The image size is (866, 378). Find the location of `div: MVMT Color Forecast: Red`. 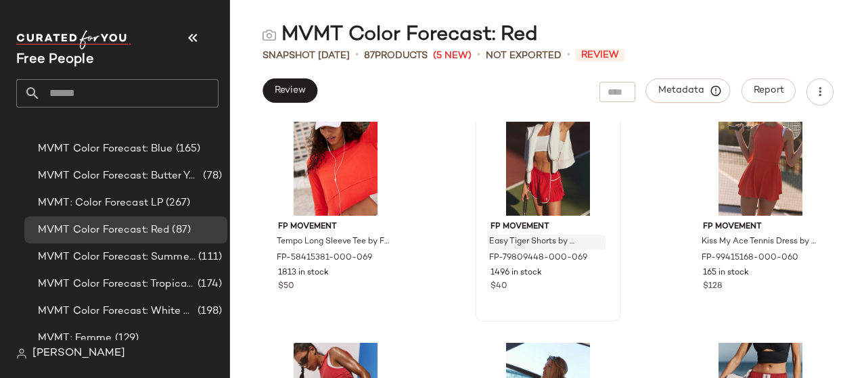

div: MVMT Color Forecast: Red is located at coordinates (400, 35).